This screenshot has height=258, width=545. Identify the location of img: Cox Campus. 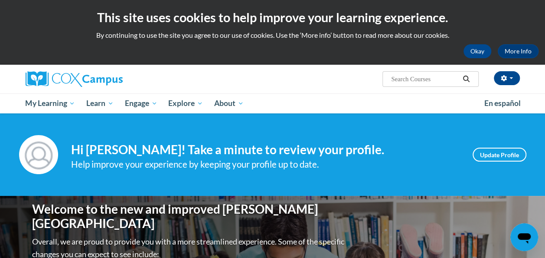
(74, 79).